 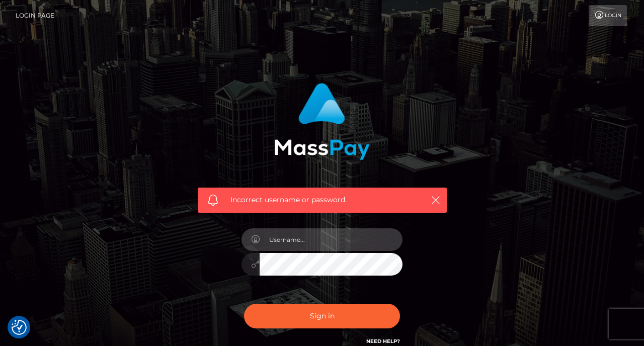 I want to click on a: Login Page, so click(x=35, y=16).